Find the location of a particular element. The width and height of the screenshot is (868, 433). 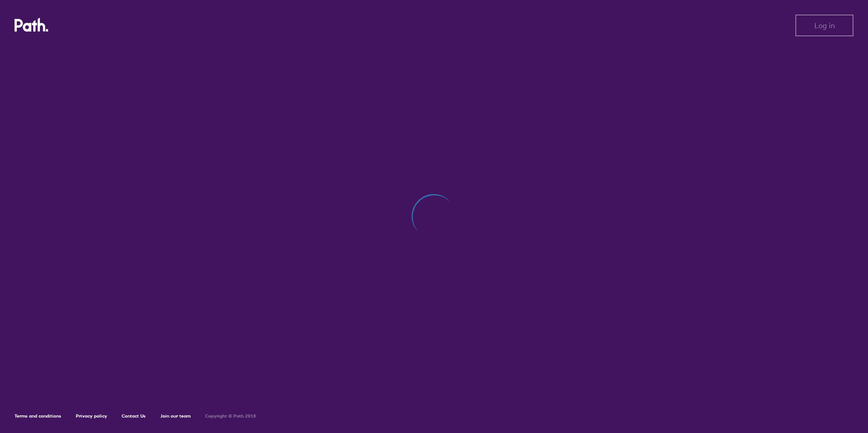

button: Log in is located at coordinates (824, 26).